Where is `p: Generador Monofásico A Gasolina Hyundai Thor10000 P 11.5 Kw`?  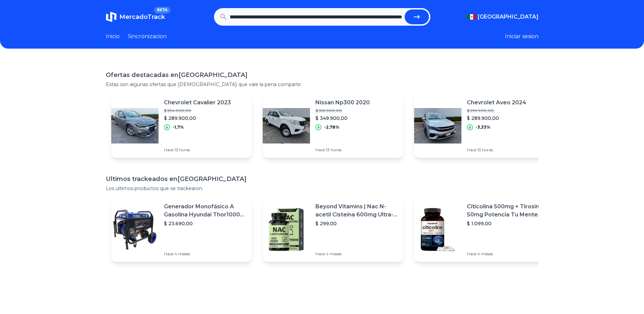 p: Generador Monofásico A Gasolina Hyundai Thor10000 P 11.5 Kw is located at coordinates (205, 211).